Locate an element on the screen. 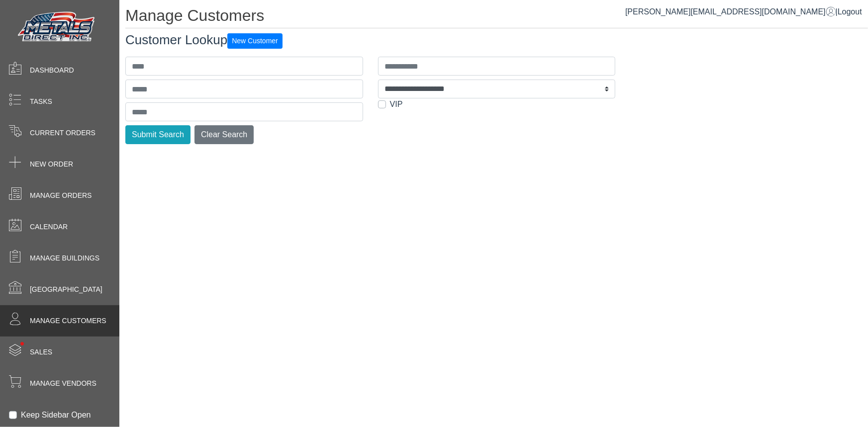 The width and height of the screenshot is (868, 427). button: Submit Search is located at coordinates (158, 135).